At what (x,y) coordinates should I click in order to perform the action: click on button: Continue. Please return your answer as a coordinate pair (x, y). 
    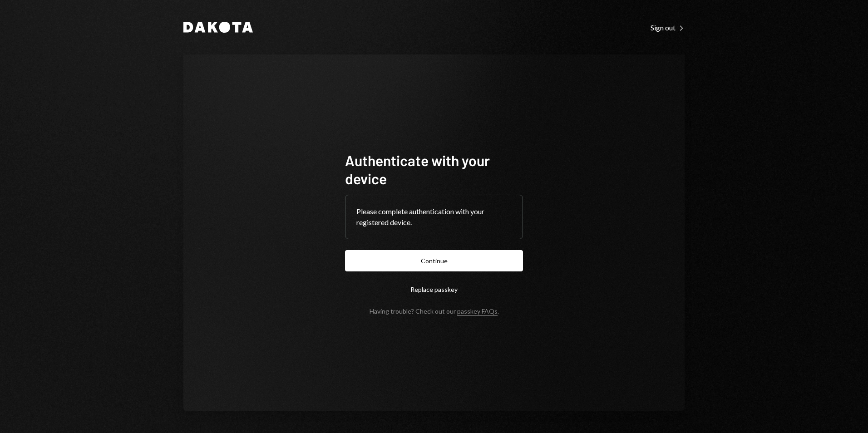
    Looking at the image, I should click on (434, 261).